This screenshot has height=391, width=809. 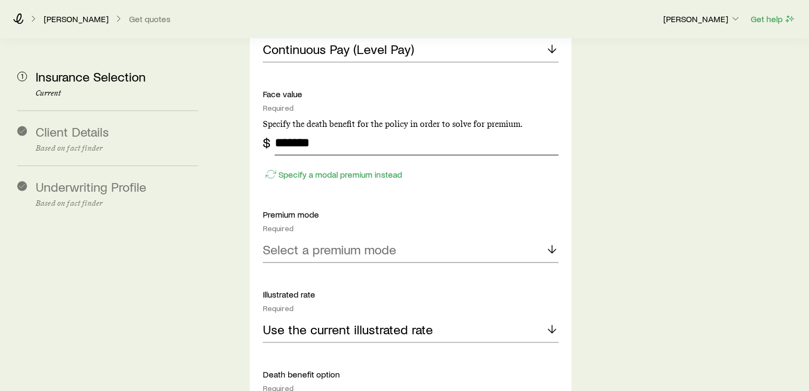 What do you see at coordinates (347, 329) in the screenshot?
I see `p: Use the current illustrated rate` at bounding box center [347, 329].